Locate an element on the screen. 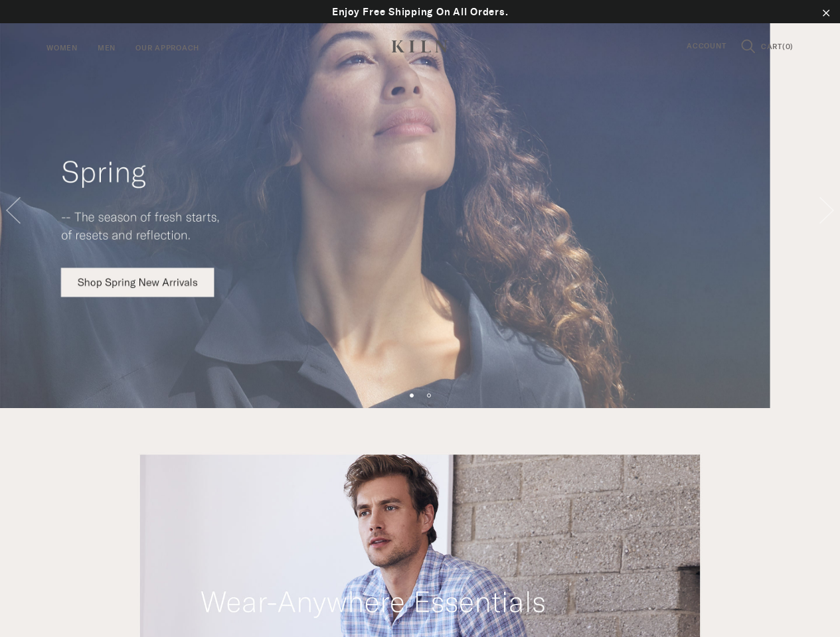 The width and height of the screenshot is (840, 637). a: Men is located at coordinates (107, 48).